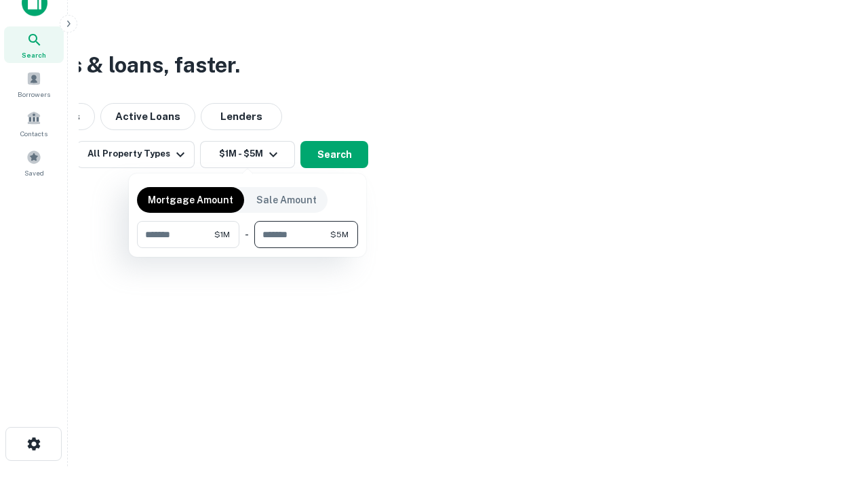 The image size is (868, 488). What do you see at coordinates (286, 200) in the screenshot?
I see `p: Sale Amount` at bounding box center [286, 200].